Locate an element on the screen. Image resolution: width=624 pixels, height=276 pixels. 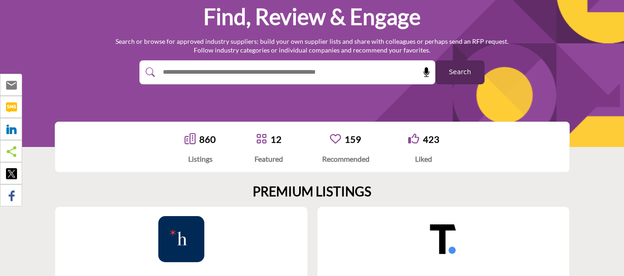
a: 12 is located at coordinates (276, 139).